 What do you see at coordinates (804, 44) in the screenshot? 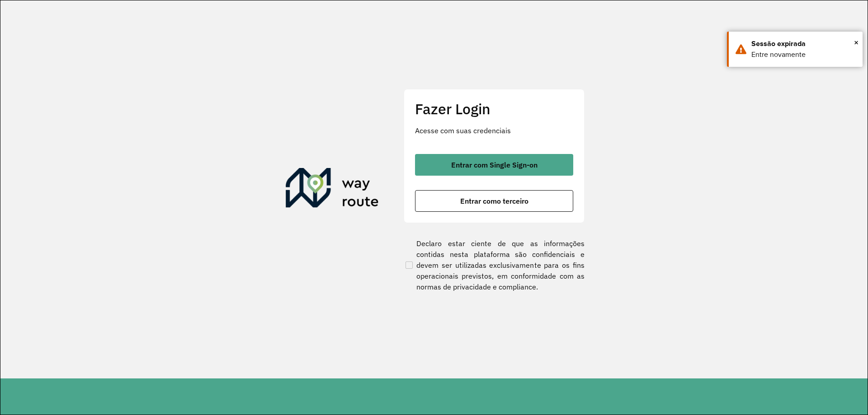
I see `div: Sessão expirada` at bounding box center [804, 44].